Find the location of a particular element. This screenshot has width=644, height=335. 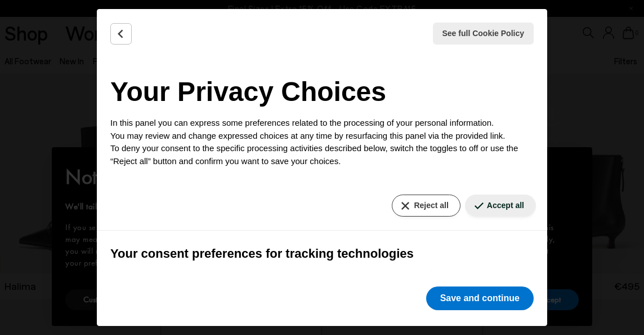

span: See full Cookie Policy is located at coordinates (484, 33).